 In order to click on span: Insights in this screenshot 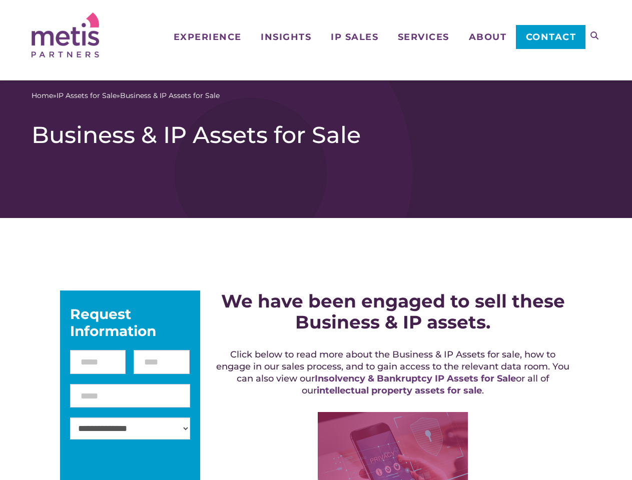, I will do `click(286, 37)`.